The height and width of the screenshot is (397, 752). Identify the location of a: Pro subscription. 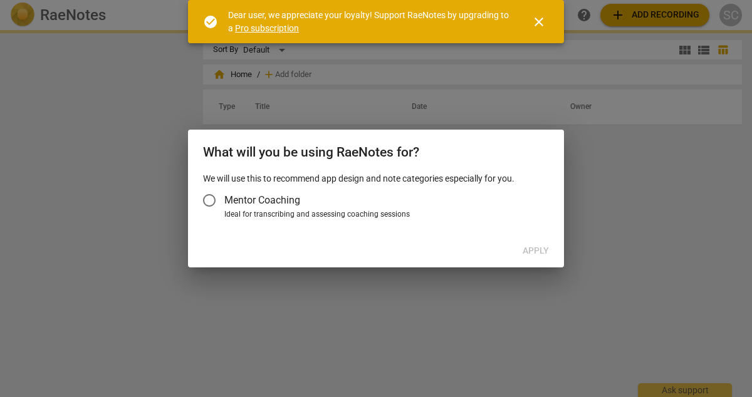
(267, 28).